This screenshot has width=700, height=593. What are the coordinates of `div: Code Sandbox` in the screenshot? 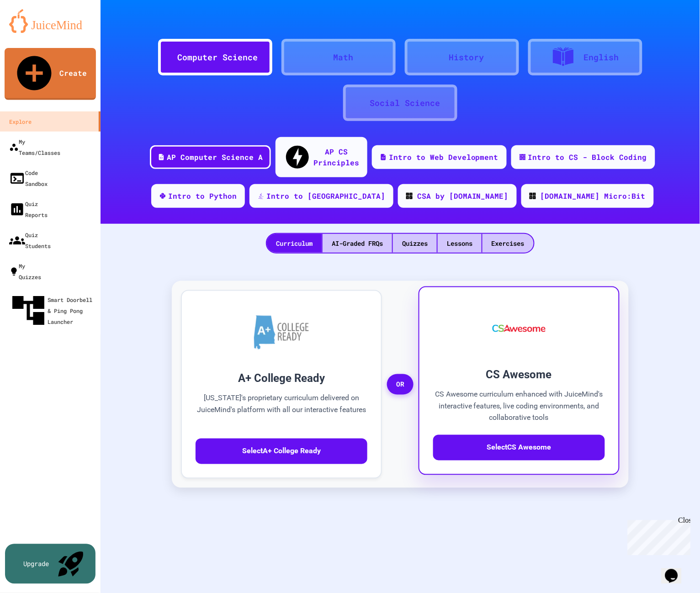 It's located at (28, 178).